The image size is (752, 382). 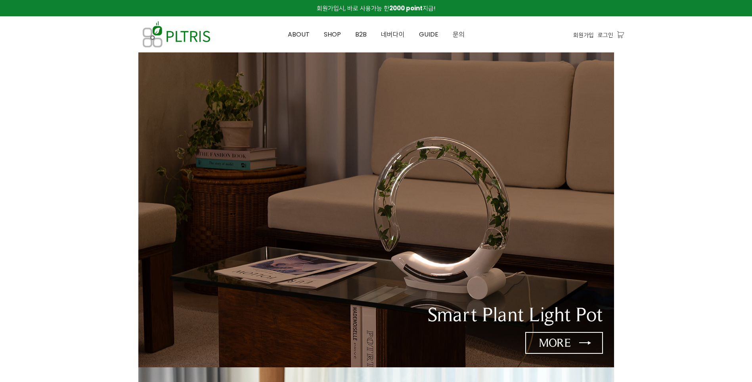 What do you see at coordinates (393, 34) in the screenshot?
I see `span: 네버다이` at bounding box center [393, 34].